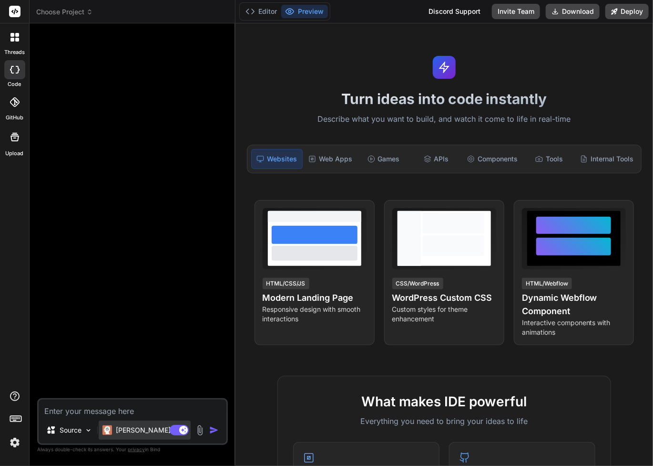 This screenshot has height=466, width=653. I want to click on img: Pick Models, so click(88, 430).